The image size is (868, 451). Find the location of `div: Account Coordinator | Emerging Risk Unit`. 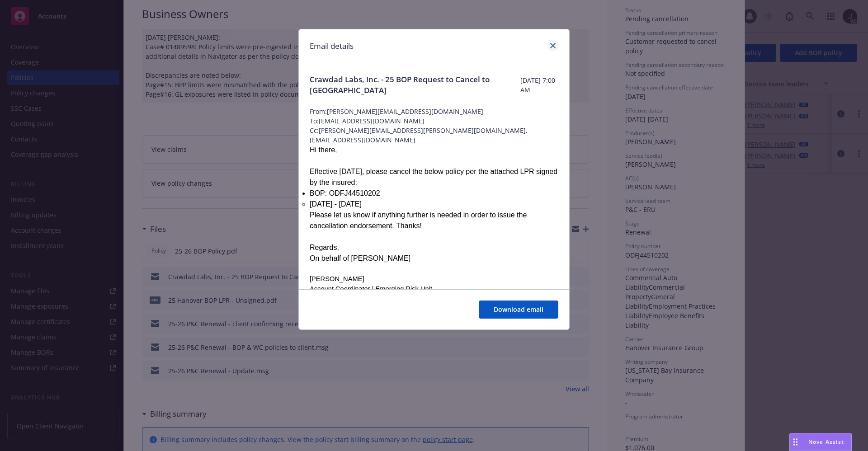

div: Account Coordinator | Emerging Risk Unit is located at coordinates (434, 288).